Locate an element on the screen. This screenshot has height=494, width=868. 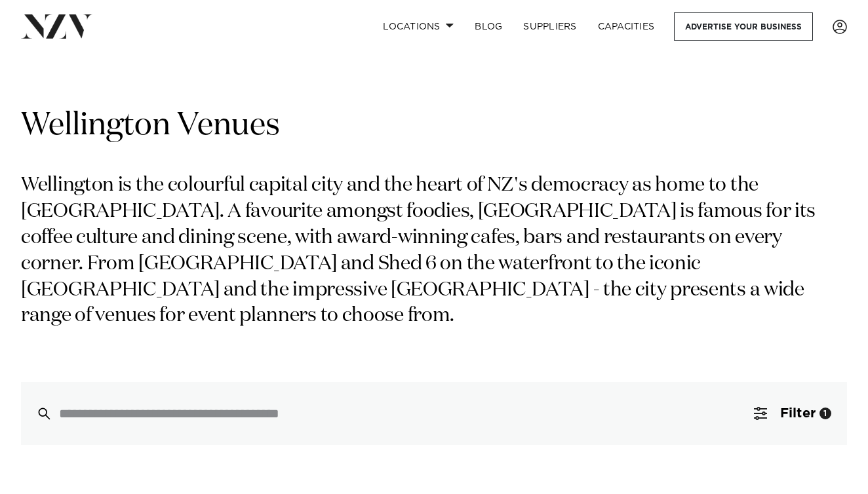
a: Locations is located at coordinates (418, 26).